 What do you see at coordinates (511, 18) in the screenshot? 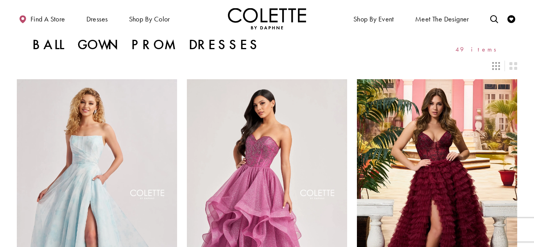
I see `a: Check Wishlist` at bounding box center [511, 18].